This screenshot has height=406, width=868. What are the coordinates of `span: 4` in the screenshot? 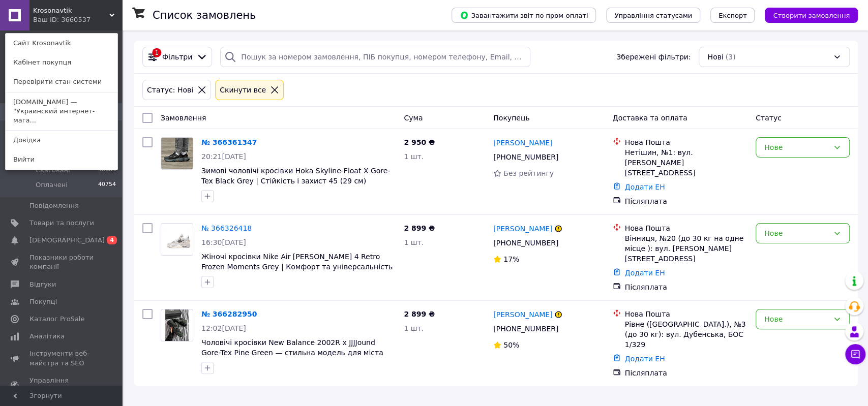 It's located at (112, 240).